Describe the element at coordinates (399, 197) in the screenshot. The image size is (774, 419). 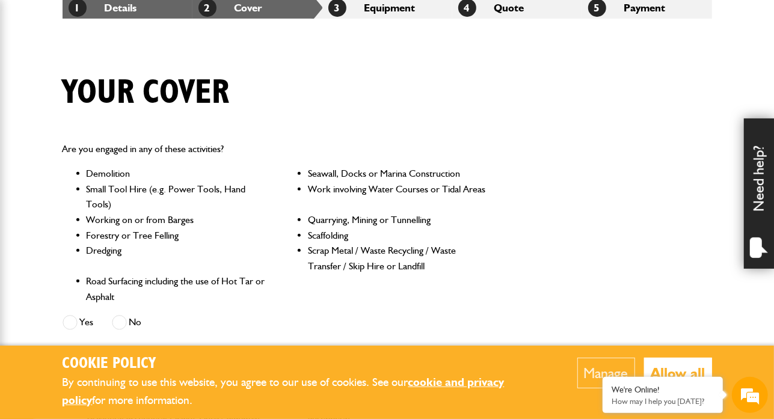
I see `li: Work involving Water Courses or Tidal Areas` at that location.